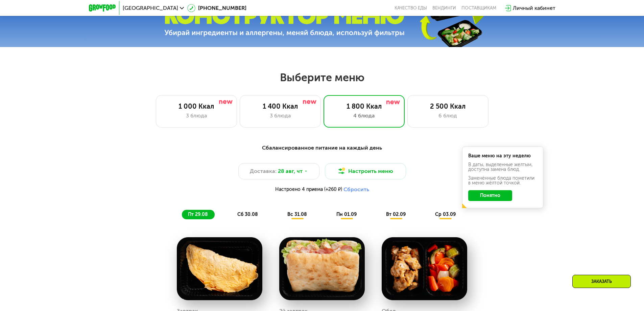 Image resolution: width=644 pixels, height=311 pixels. I want to click on a: Качество еды, so click(411, 8).